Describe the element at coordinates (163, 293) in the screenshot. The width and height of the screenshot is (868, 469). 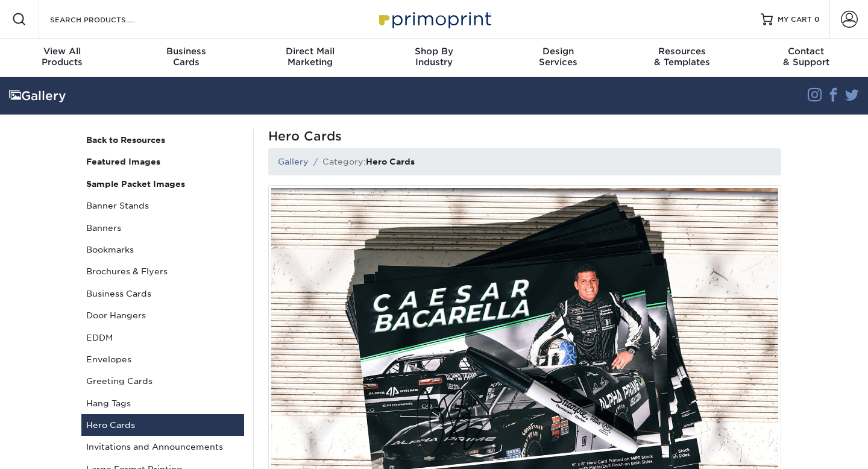
I see `a: Business Cards` at that location.